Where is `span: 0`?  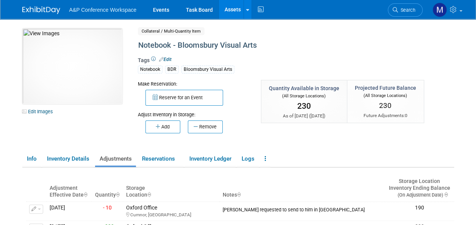 span: 0 is located at coordinates (406, 115).